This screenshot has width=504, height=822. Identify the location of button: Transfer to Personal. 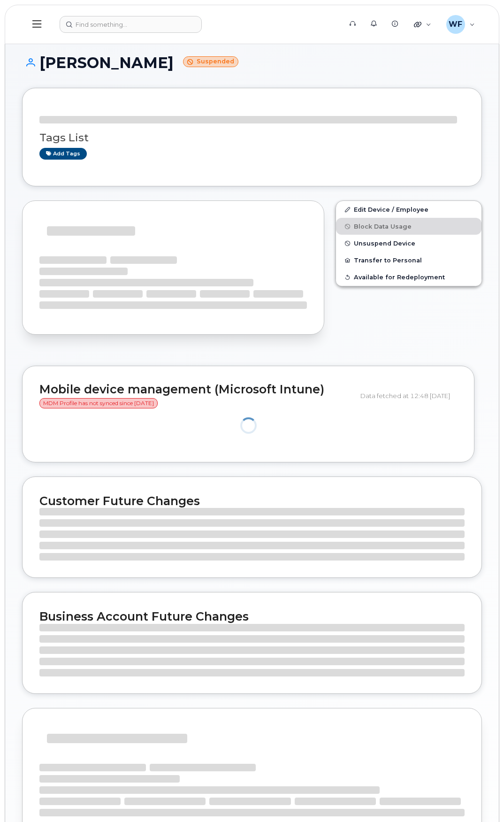
(409, 260).